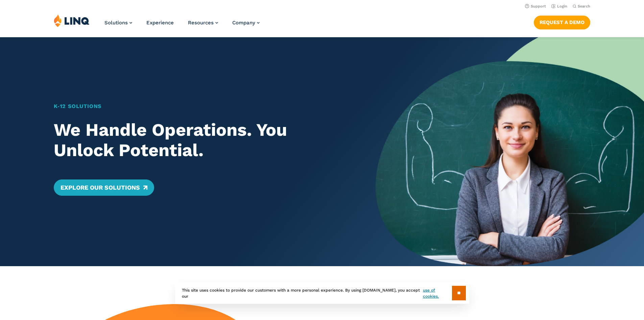 This screenshot has height=320, width=644. Describe the element at coordinates (562, 22) in the screenshot. I see `a: Request a Demo` at that location.